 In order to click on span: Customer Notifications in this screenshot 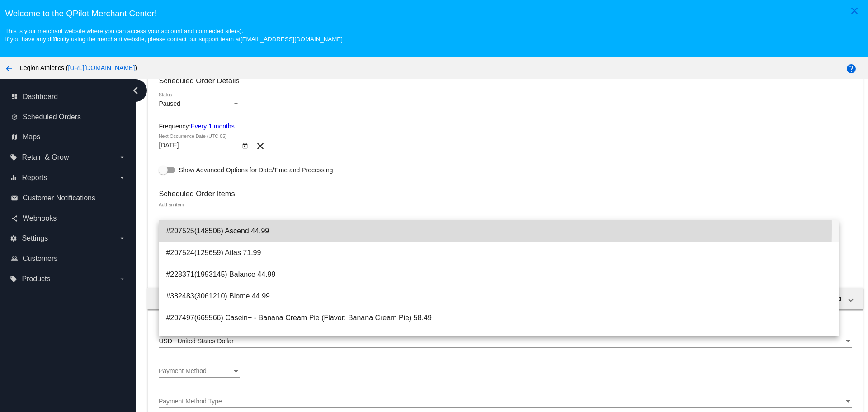, I will do `click(59, 198)`.